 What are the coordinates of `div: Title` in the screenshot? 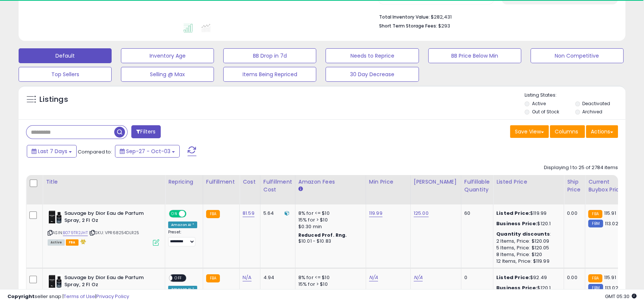 It's located at (104, 182).